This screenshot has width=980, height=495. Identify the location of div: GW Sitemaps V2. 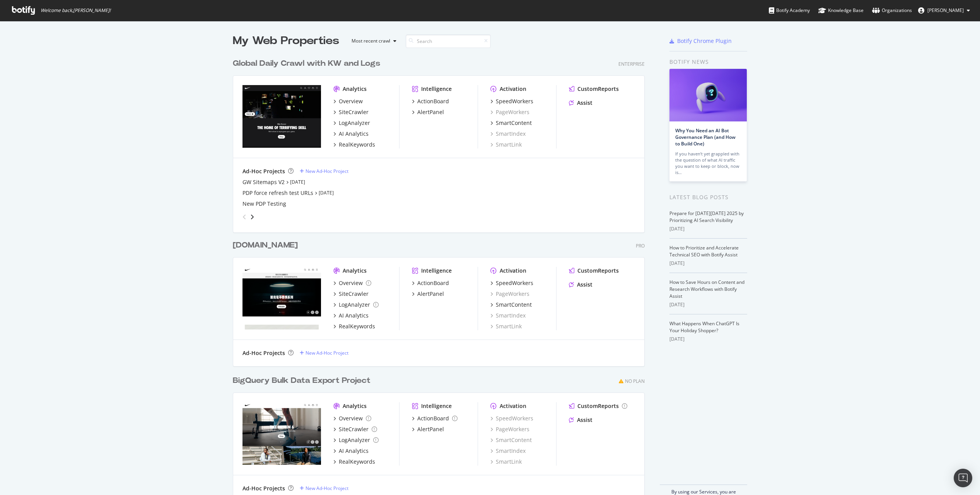
(264, 182).